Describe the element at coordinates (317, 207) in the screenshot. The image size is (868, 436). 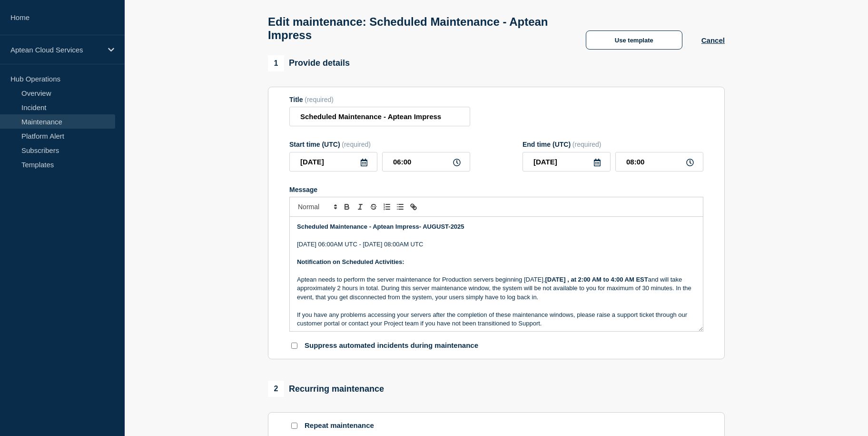
I see `span: Font size` at that location.